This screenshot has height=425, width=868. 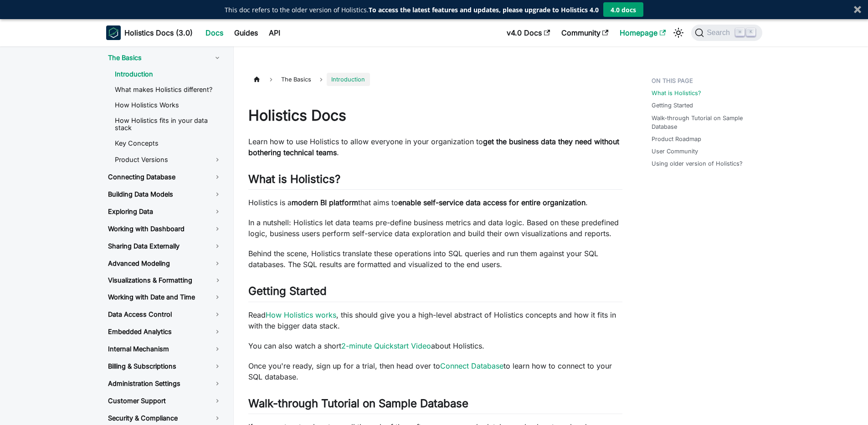 What do you see at coordinates (165, 367) in the screenshot?
I see `a: Billing & Subscriptions` at bounding box center [165, 367].